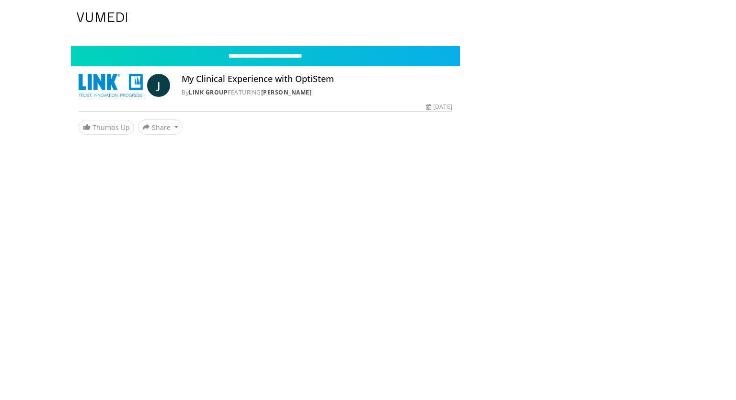  What do you see at coordinates (159, 85) in the screenshot?
I see `a: J` at bounding box center [159, 85].